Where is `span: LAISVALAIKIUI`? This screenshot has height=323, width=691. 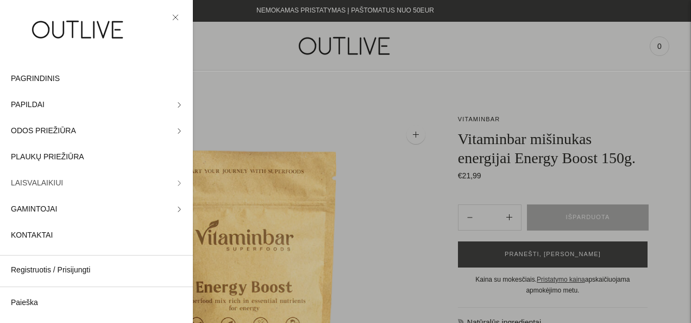 span: LAISVALAIKIUI is located at coordinates (37, 183).